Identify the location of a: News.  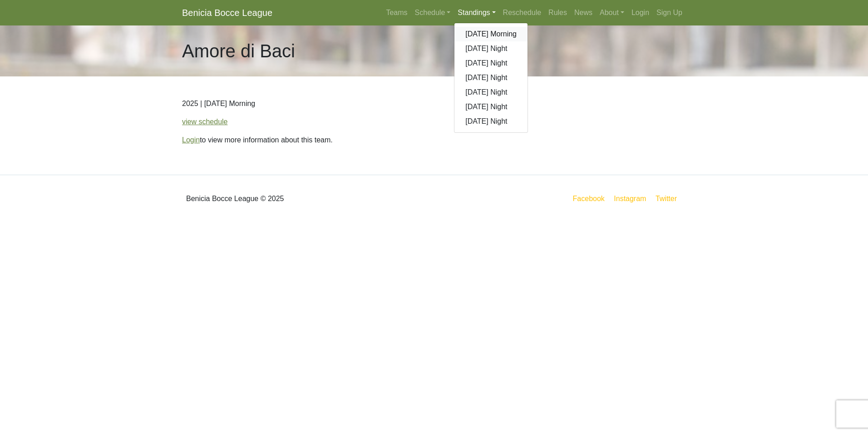
(584, 13).